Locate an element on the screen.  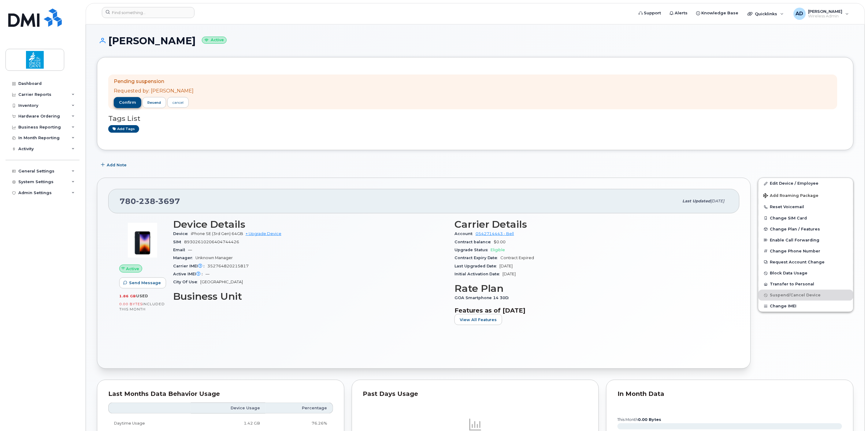
div: Last Months Data Behavior Usage is located at coordinates (220, 394).